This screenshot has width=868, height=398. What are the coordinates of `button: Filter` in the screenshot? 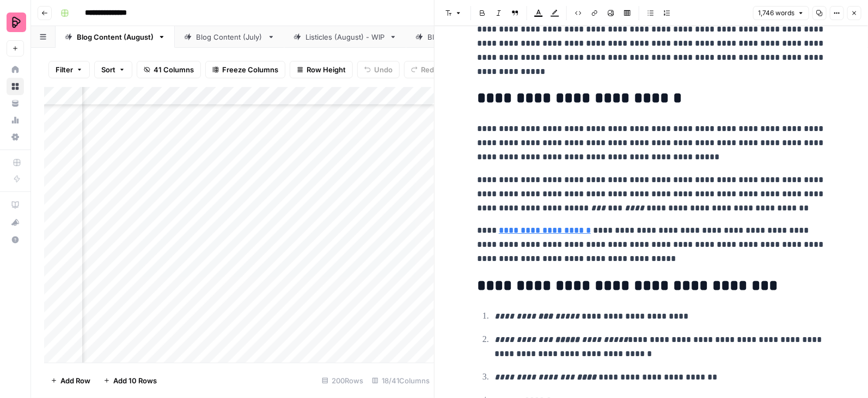 It's located at (69, 70).